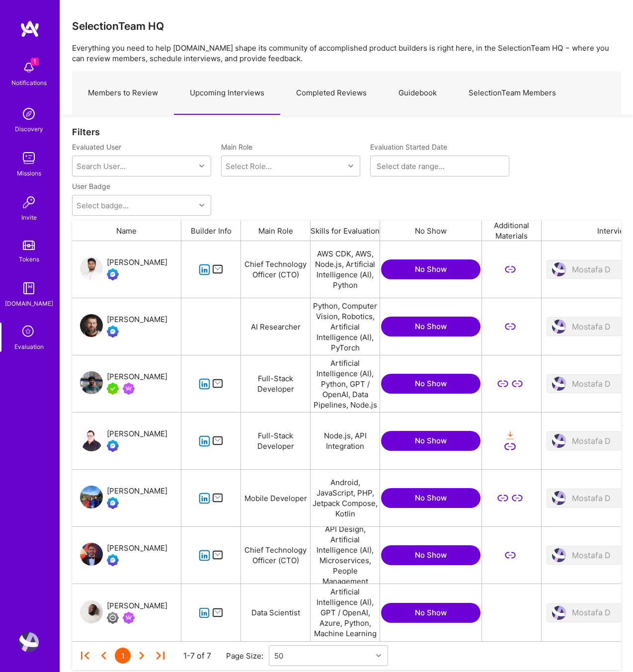 The image size is (633, 672). What do you see at coordinates (276, 326) in the screenshot?
I see `div: AI Researcher` at bounding box center [276, 326].